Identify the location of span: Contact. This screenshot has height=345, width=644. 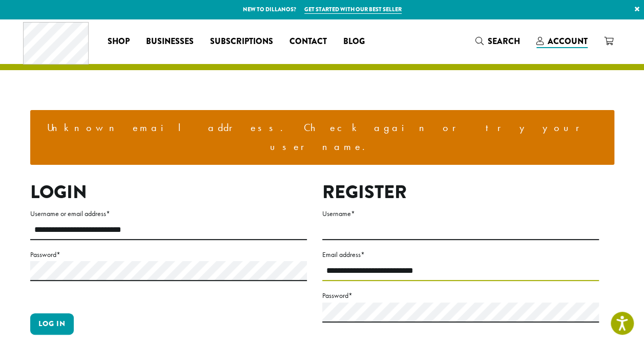
(308, 41).